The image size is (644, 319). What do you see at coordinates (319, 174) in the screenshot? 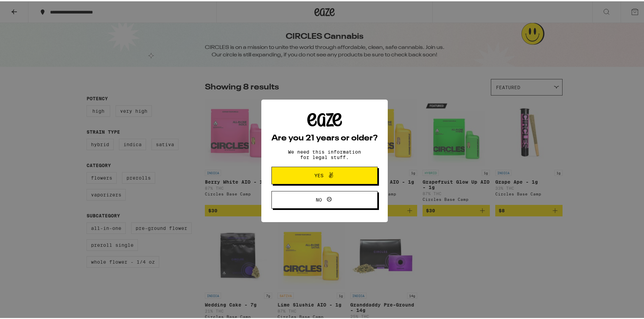
I see `span: Yes` at bounding box center [319, 174].